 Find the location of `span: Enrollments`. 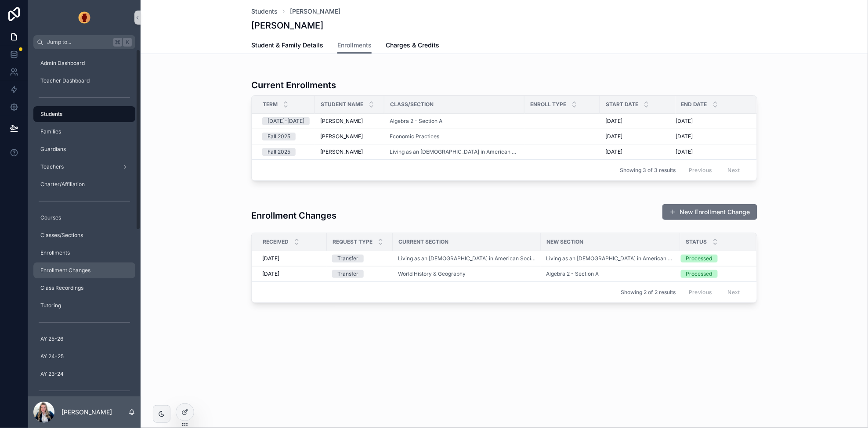

span: Enrollments is located at coordinates (55, 253).